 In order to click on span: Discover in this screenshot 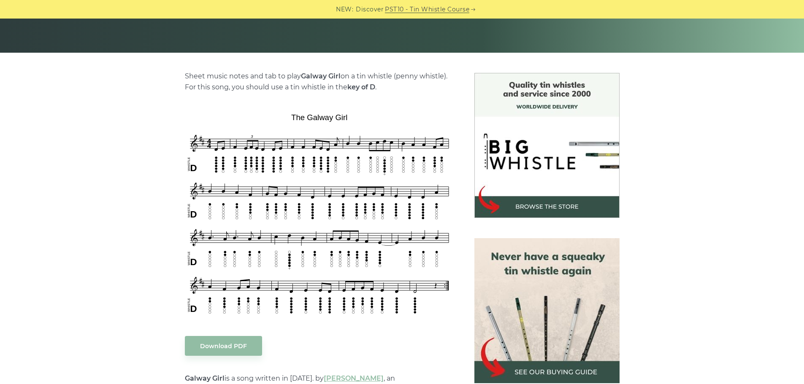, I will do `click(370, 9)`.